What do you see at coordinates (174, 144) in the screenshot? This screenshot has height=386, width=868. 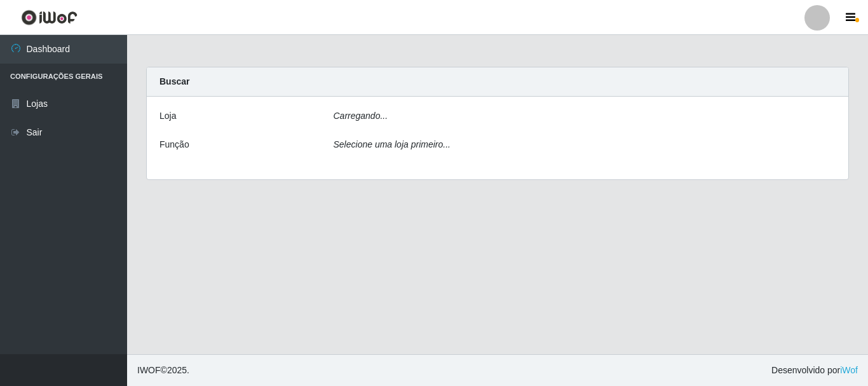 I see `label: Função` at bounding box center [174, 144].